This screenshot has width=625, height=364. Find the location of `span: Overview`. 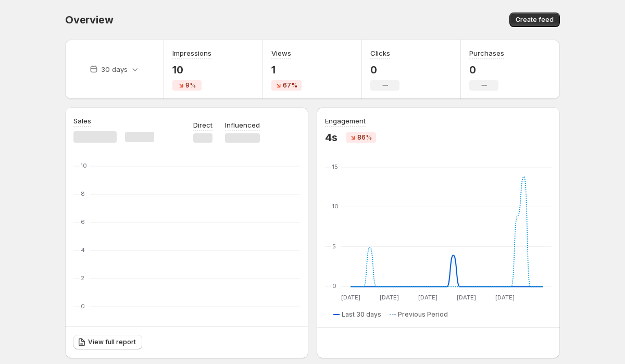

span: Overview is located at coordinates (89, 20).